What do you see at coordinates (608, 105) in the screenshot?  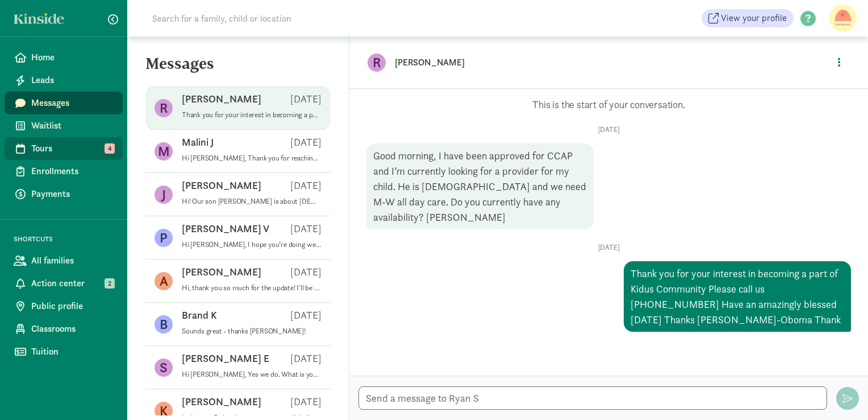 I see `p: This is the start of your conversation.` at bounding box center [608, 105].